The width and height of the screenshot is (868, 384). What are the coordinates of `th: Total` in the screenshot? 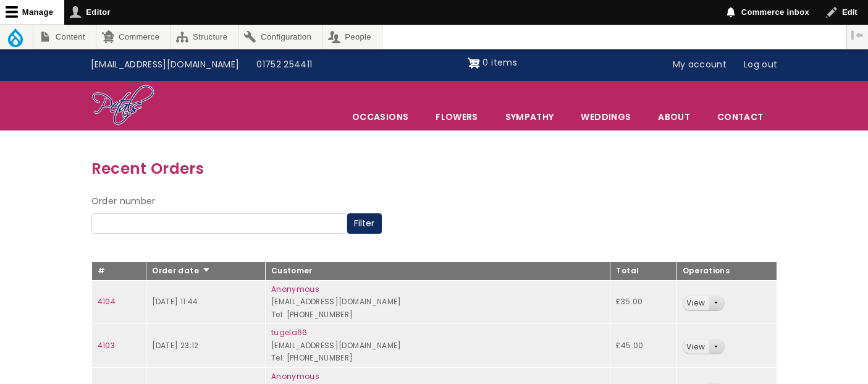 It's located at (643, 271).